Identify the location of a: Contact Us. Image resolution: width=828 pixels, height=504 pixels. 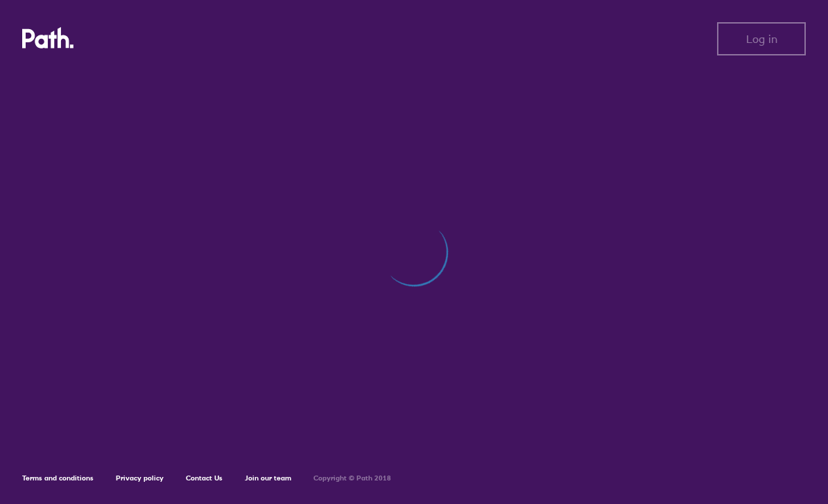
(204, 477).